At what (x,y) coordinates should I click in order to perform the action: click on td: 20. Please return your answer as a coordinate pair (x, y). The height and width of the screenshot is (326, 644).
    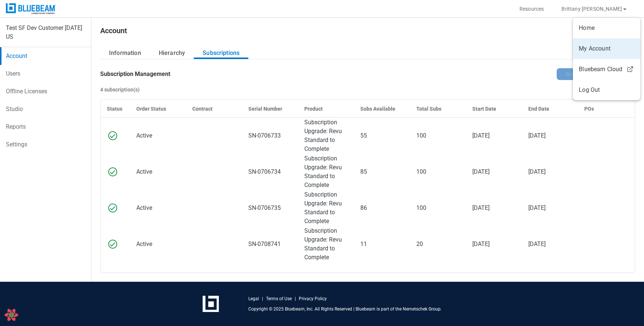
    Looking at the image, I should click on (438, 244).